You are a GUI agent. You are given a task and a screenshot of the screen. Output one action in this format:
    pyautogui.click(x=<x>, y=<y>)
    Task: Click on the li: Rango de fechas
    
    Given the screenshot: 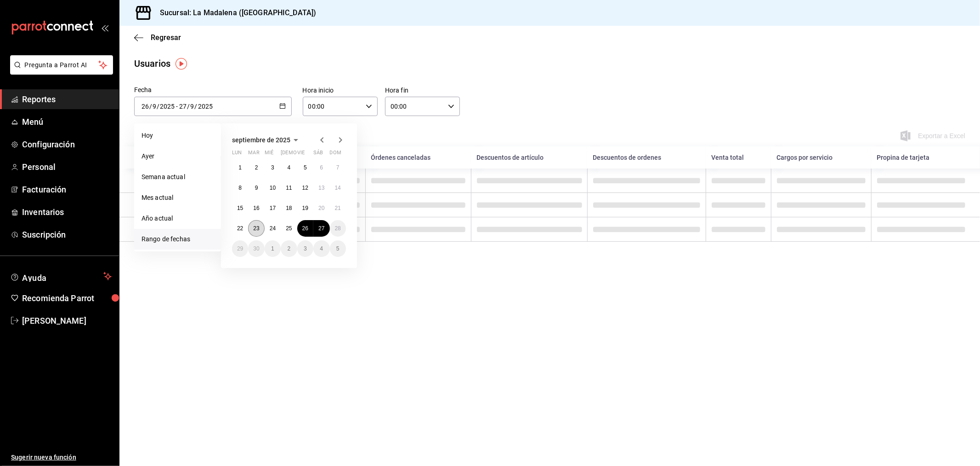 What is the action you would take?
    pyautogui.click(x=177, y=239)
    